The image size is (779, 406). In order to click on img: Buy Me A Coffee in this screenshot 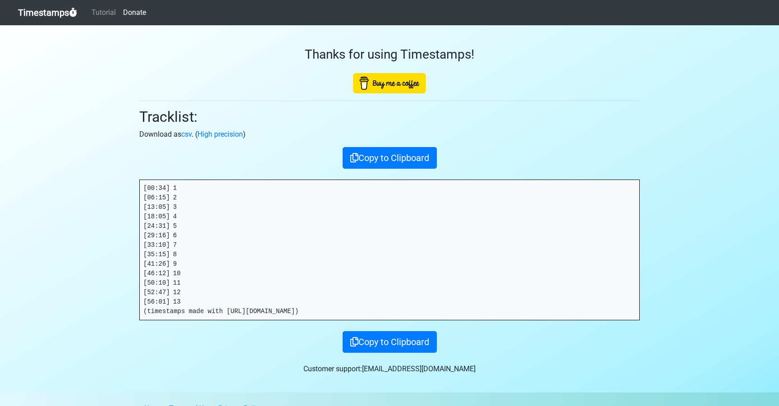, I will do `click(389, 83)`.